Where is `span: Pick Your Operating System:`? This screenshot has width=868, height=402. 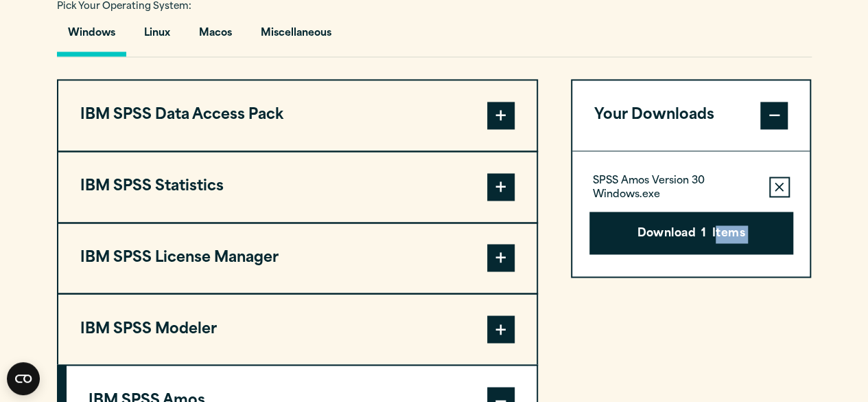
span: Pick Your Operating System: is located at coordinates (124, 6).